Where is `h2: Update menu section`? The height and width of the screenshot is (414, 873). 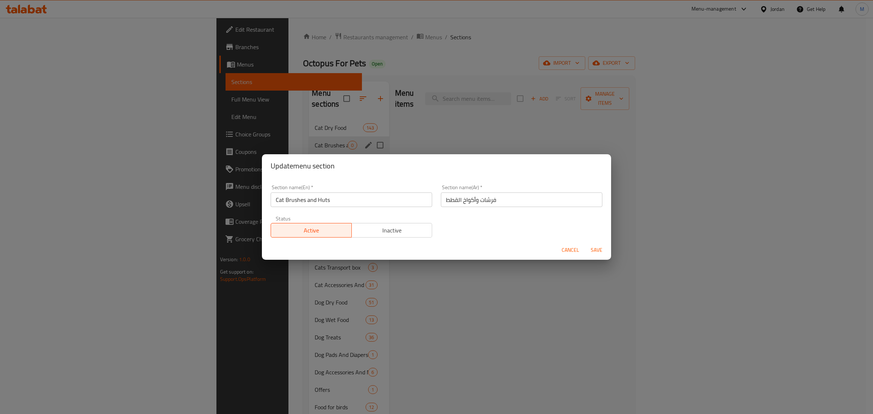
h2: Update menu section is located at coordinates (436, 166).